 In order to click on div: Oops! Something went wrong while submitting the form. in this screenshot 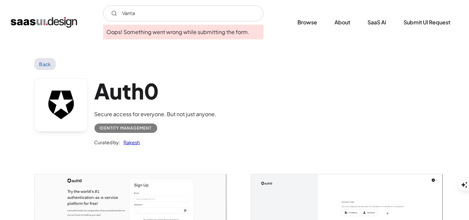, I will do `click(183, 32)`.